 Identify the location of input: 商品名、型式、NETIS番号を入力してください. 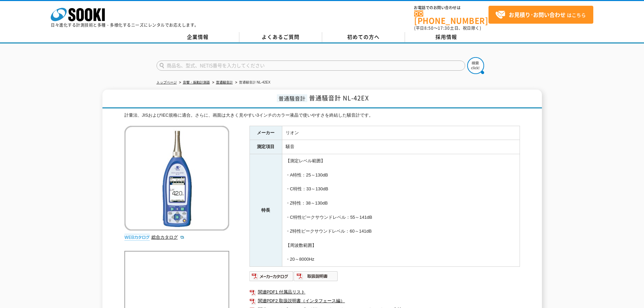
(311, 66).